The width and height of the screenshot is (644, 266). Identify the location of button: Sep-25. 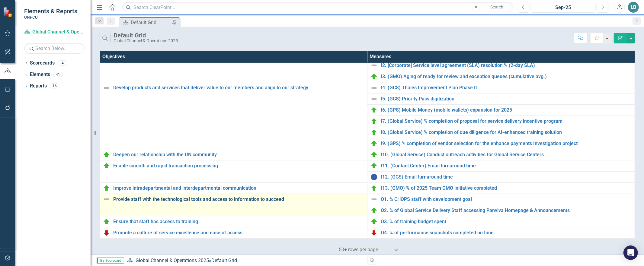
(563, 7).